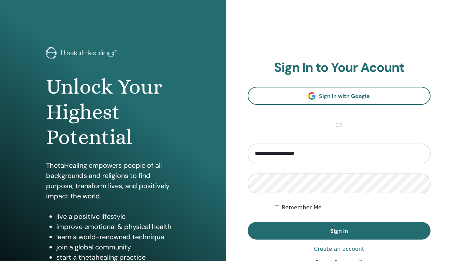 The height and width of the screenshot is (261, 452). I want to click on li: improve emotional & physical health, so click(118, 227).